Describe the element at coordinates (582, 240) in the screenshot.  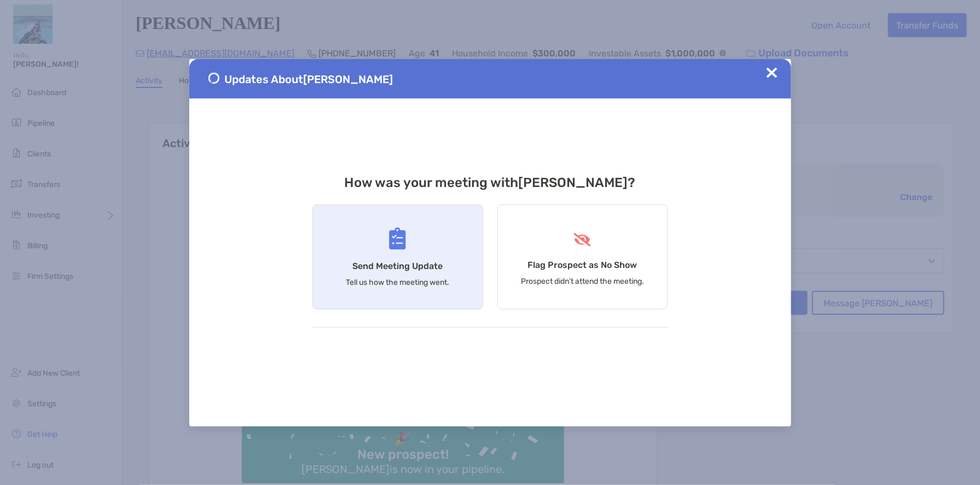
I see `img: Flag Prospect as No Show` at that location.